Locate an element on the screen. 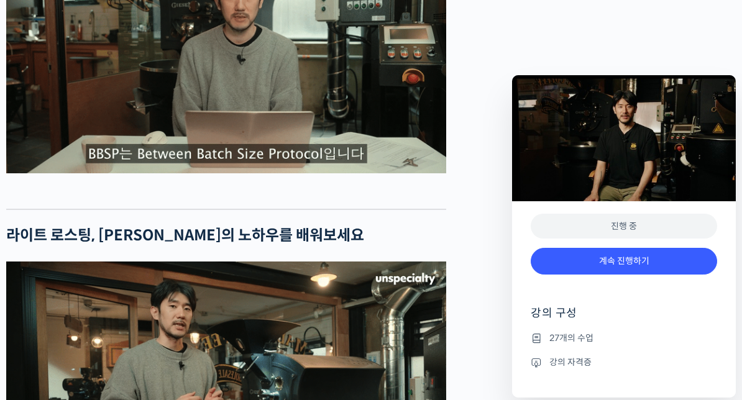 This screenshot has width=742, height=400. a: 홈 is located at coordinates (43, 313).